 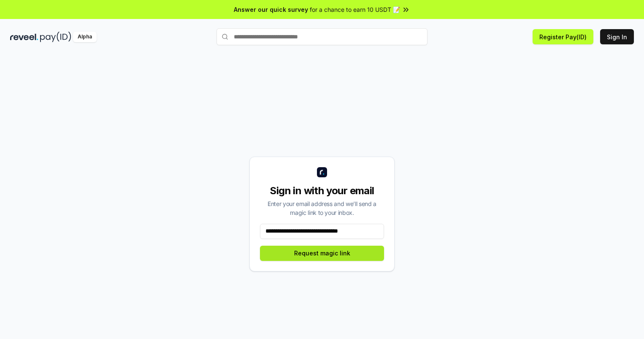 I want to click on span: Answer our quick survey, so click(x=271, y=9).